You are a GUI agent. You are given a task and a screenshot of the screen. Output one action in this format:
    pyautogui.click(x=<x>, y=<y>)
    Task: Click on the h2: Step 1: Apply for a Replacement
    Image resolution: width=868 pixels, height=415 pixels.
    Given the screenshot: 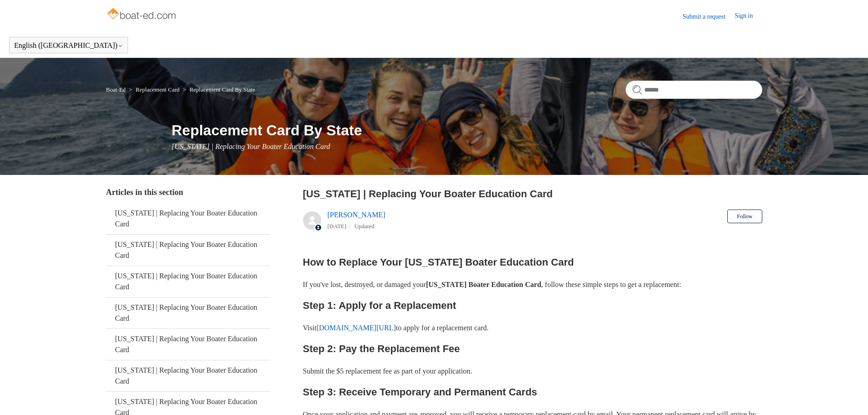 What is the action you would take?
    pyautogui.click(x=533, y=305)
    